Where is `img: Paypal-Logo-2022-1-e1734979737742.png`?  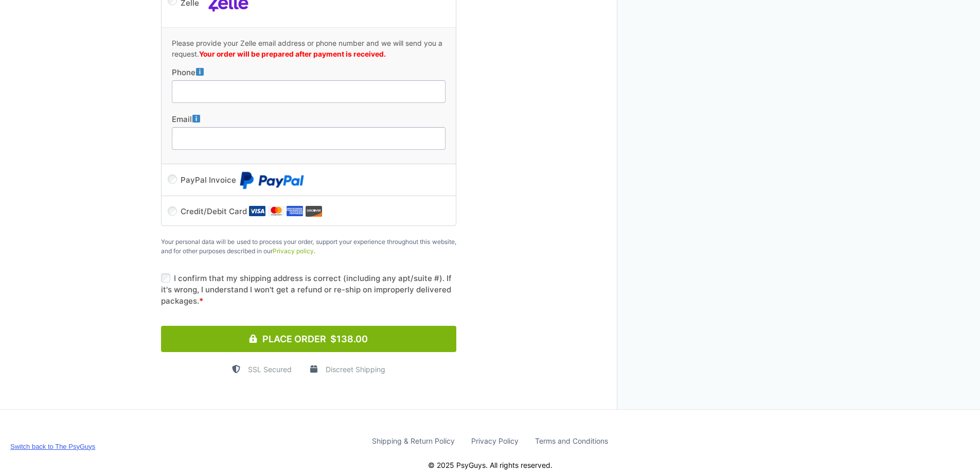
img: Paypal-Logo-2022-1-e1734979737742.png is located at coordinates (272, 180).